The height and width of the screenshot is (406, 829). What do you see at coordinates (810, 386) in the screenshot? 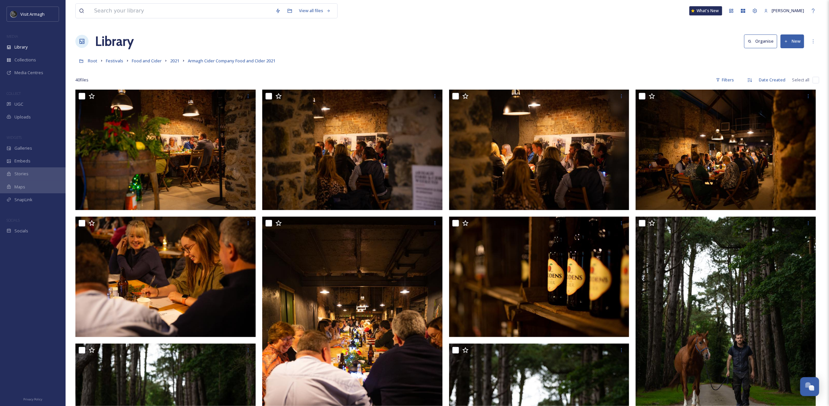
I see `button: Open Chat` at bounding box center [810, 386].